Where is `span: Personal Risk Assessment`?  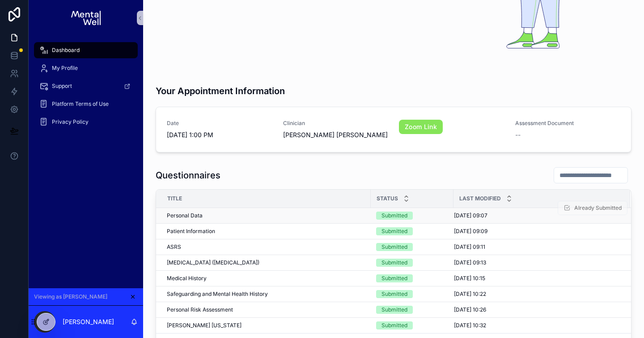 span: Personal Risk Assessment is located at coordinates (200, 309).